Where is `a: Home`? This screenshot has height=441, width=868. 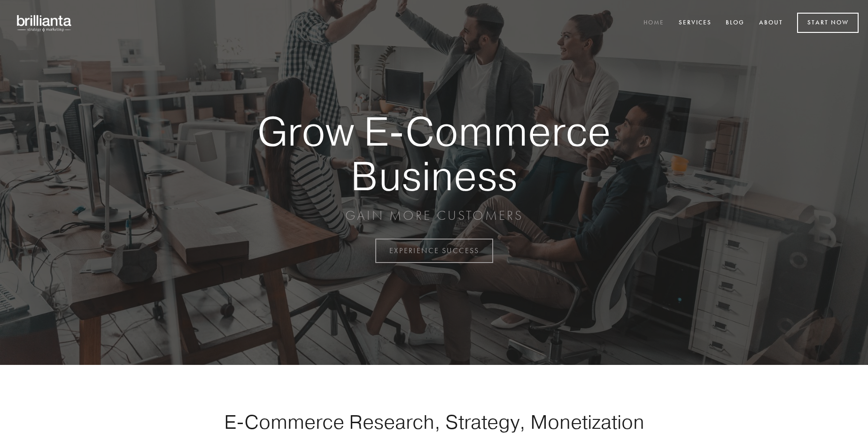
a: Home is located at coordinates (654, 23).